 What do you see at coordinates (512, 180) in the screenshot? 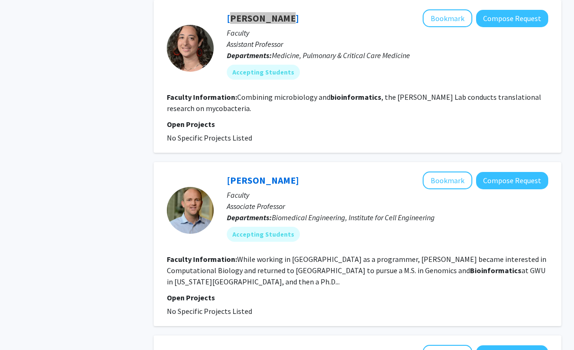
I see `button: Compose Request to Patrick Cahan` at bounding box center [512, 180].